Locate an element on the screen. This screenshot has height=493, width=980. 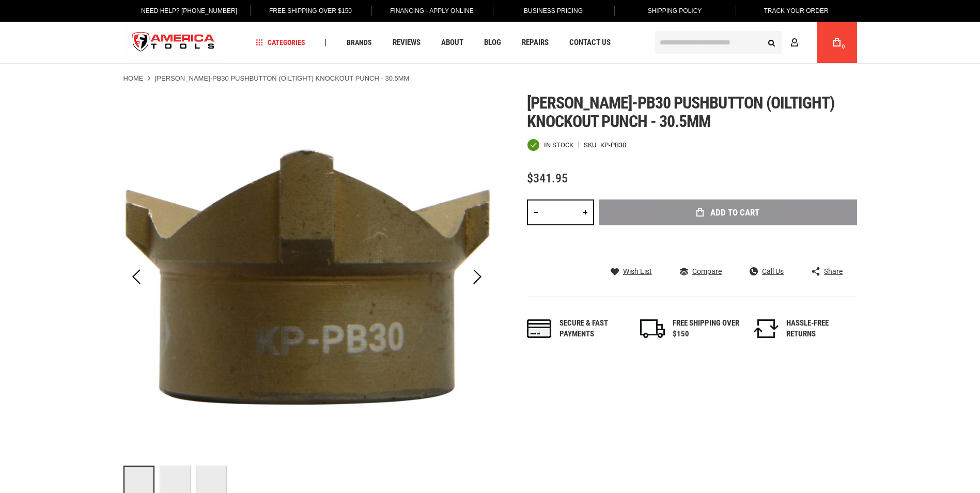
button: Search is located at coordinates (772, 43).